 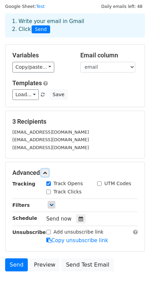 What do you see at coordinates (24, 184) in the screenshot?
I see `strong: Tracking` at bounding box center [24, 184].